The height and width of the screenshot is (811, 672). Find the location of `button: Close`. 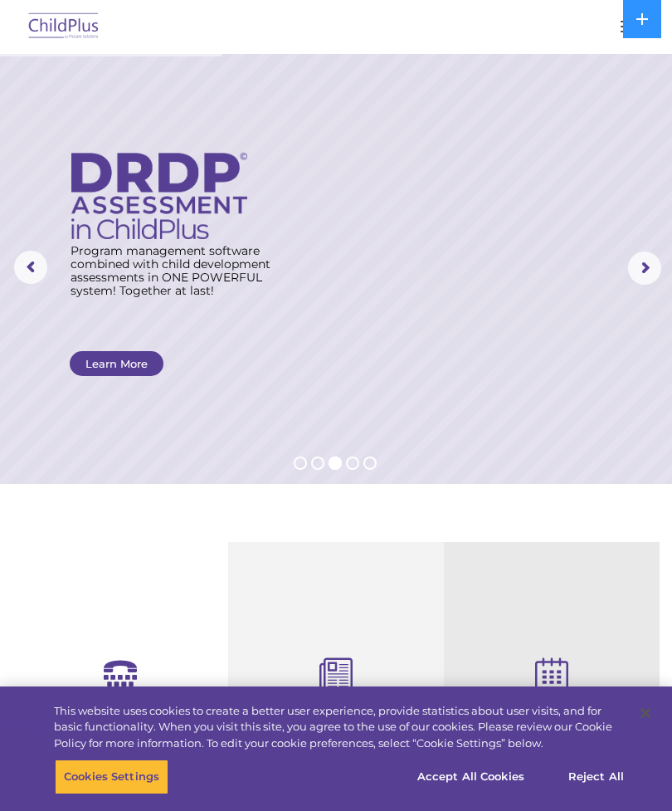

button: Close is located at coordinates (646, 713).